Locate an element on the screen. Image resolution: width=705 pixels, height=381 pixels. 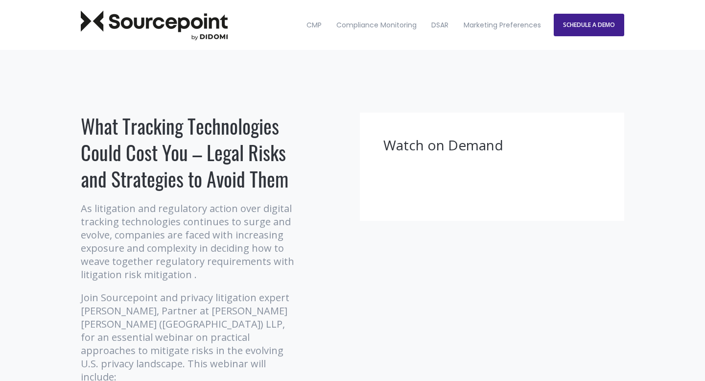
a: DSAR is located at coordinates (439, 25).